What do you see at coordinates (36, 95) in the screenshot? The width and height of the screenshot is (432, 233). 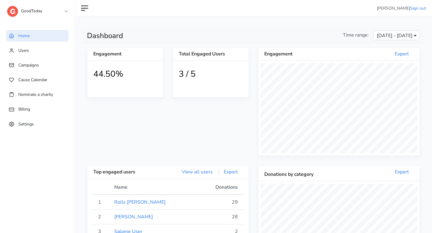 I see `span: Nominate a charity` at bounding box center [36, 95].